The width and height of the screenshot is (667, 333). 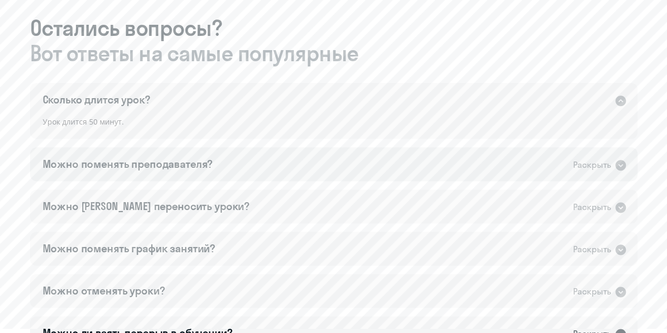 What do you see at coordinates (334, 53) in the screenshot?
I see `span: Вот ответы на самые популярные` at bounding box center [334, 53].